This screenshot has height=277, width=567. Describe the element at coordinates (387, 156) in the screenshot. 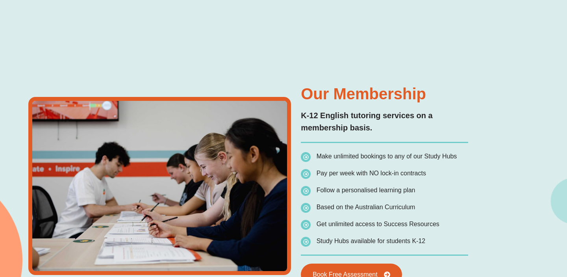

I see `span: Make unlimited bookings to any of our Study Hubs` at that location.